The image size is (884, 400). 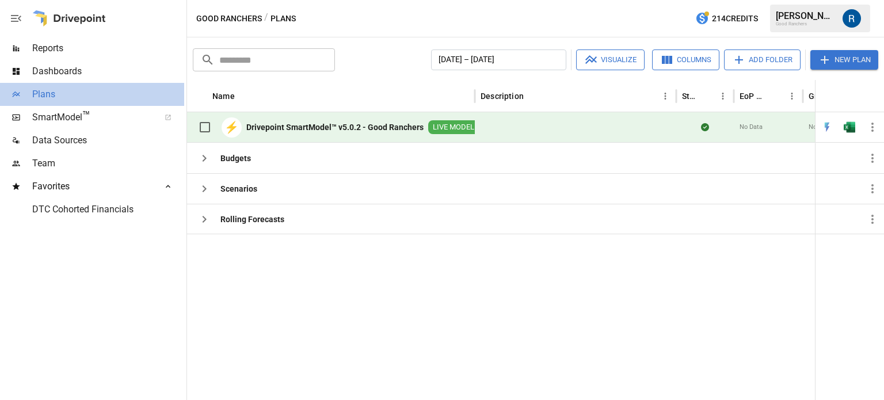 I want to click on div: Sync complete, so click(x=705, y=127).